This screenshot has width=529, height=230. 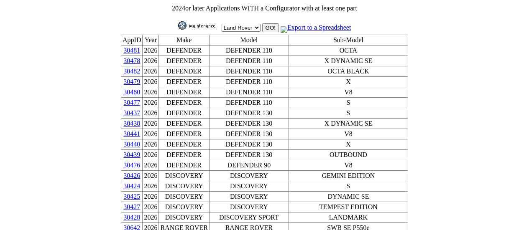 What do you see at coordinates (132, 134) in the screenshot?
I see `a: 30441` at bounding box center [132, 134].